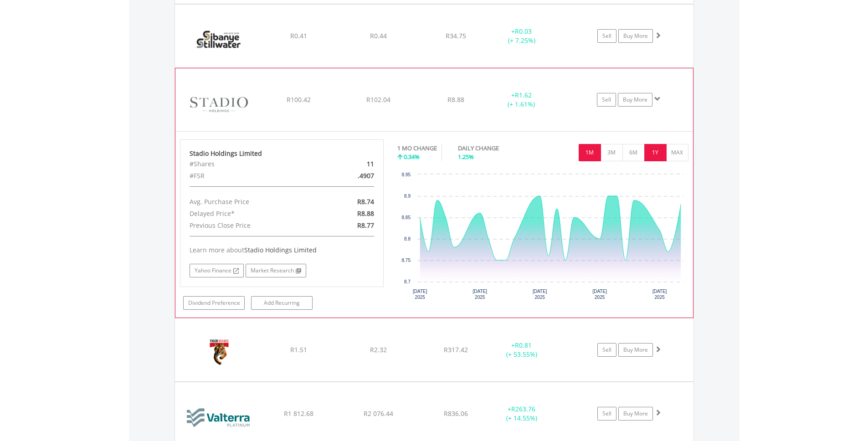 Image resolution: width=868 pixels, height=441 pixels. What do you see at coordinates (299, 350) in the screenshot?
I see `span: R1.51` at bounding box center [299, 350].